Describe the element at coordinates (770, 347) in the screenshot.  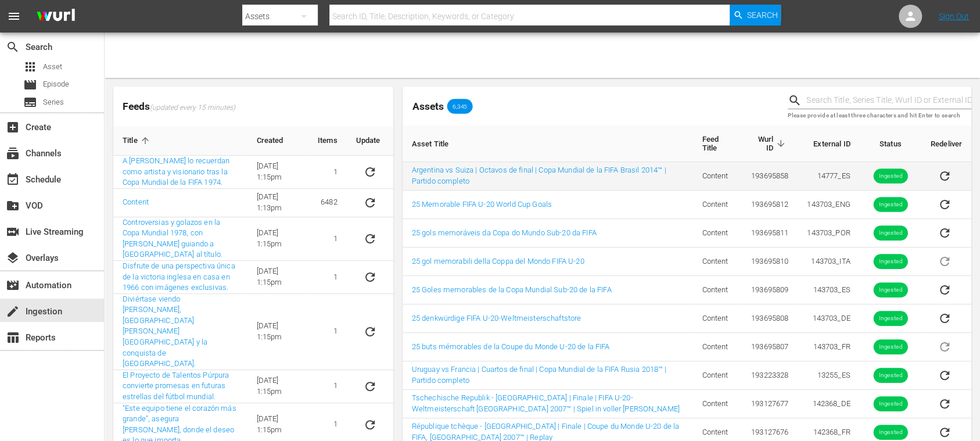
I see `td: 193695807` at that location.